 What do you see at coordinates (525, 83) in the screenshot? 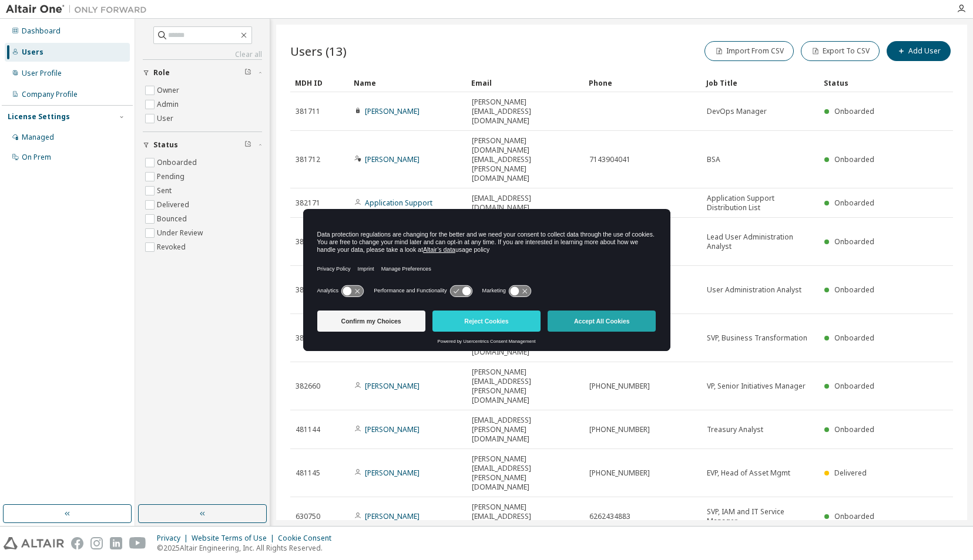
I see `div: Email` at bounding box center [525, 83].